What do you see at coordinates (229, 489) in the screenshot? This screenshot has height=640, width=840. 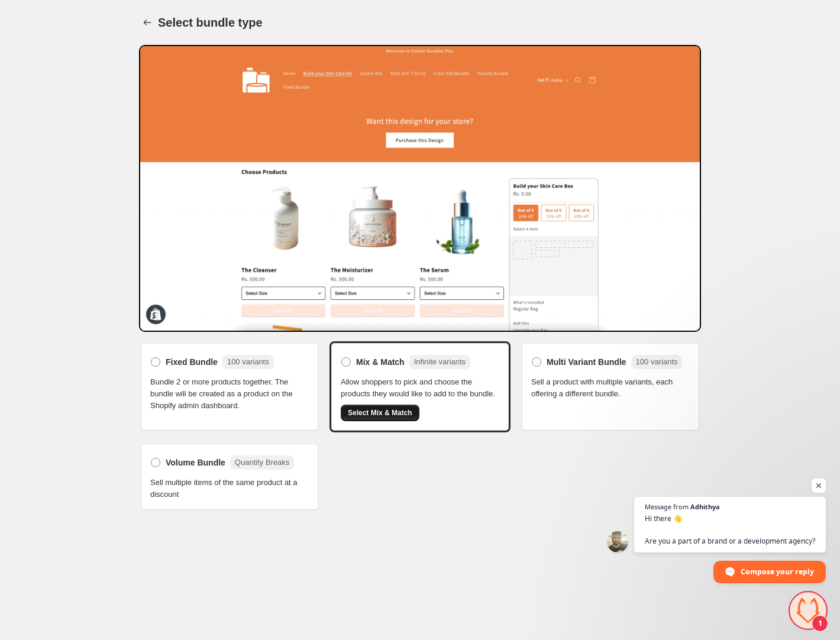 I see `span: Sell multiple items of the same product at a discount` at bounding box center [229, 489].